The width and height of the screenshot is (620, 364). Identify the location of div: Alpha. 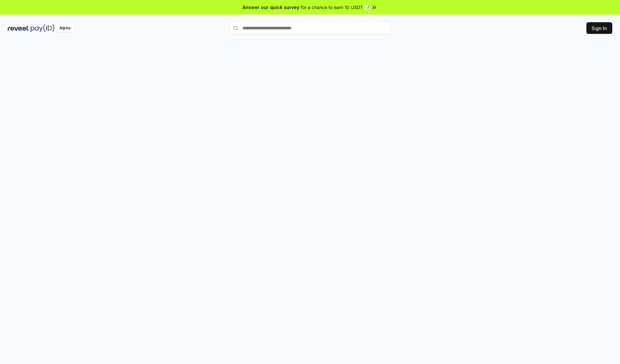
(65, 28).